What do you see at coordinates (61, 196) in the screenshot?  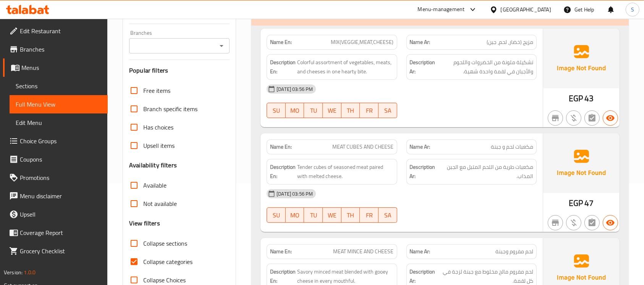 I see `span: Menu disclaimer` at bounding box center [61, 196].